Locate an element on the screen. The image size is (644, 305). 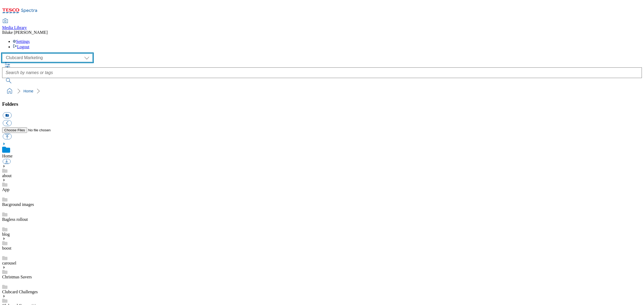
a: Settings is located at coordinates (21, 41).